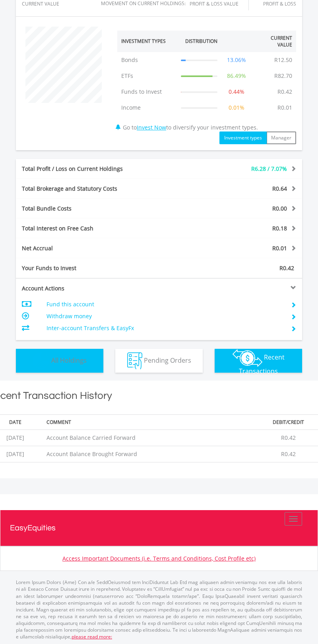 This screenshot has height=644, width=318. Describe the element at coordinates (60, 361) in the screenshot. I see `button: All Holdings` at that location.